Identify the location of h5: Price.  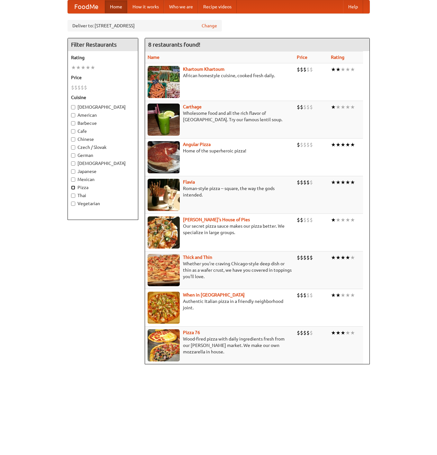
(103, 78).